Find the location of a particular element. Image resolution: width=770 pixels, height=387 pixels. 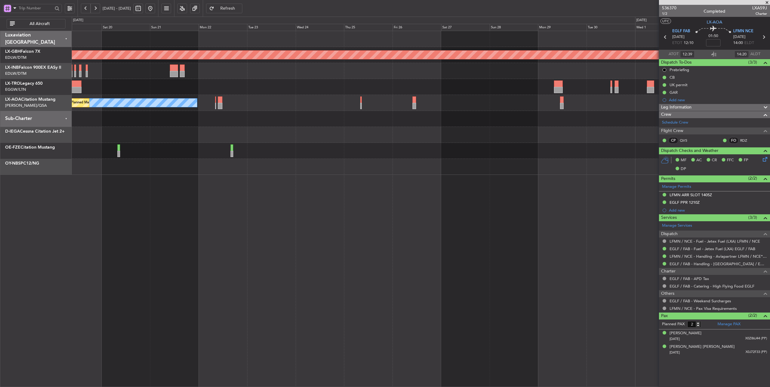

div: CP is located at coordinates (673, 141).